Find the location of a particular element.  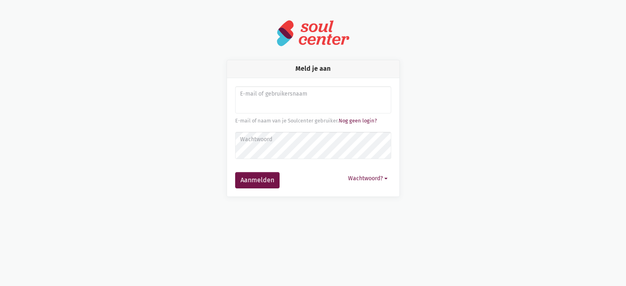

div: E-mail of naam van je Soulcenter gebruiker. is located at coordinates (313, 121).